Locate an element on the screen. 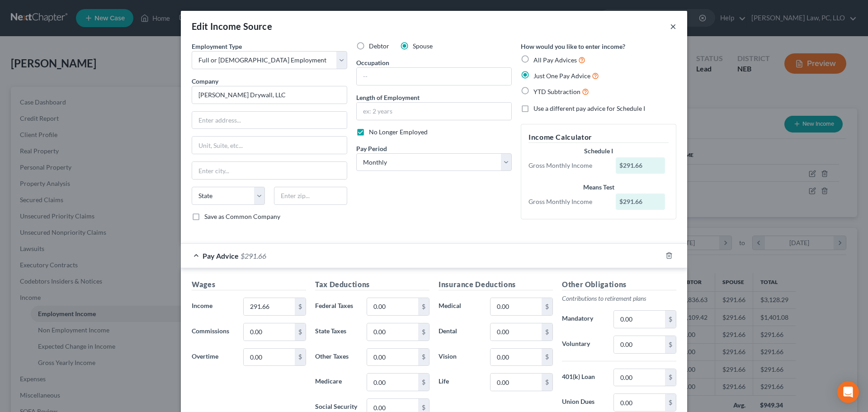 Image resolution: width=868 pixels, height=412 pixels. label: Union Dues is located at coordinates (583, 403).